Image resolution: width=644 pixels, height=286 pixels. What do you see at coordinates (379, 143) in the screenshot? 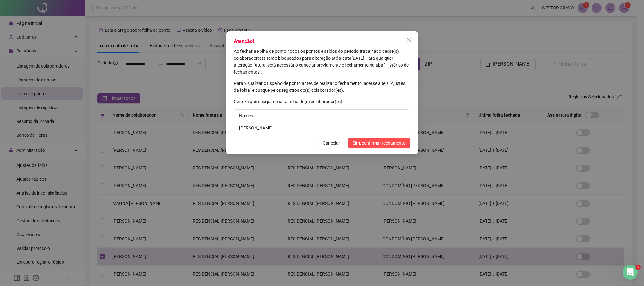
I see `button: Sim, confirmar fechamento` at bounding box center [379, 143].